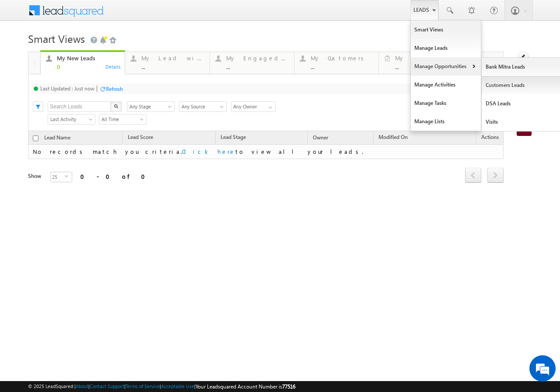 The image size is (560, 392). What do you see at coordinates (122, 119) in the screenshot?
I see `a: All Time` at bounding box center [122, 119].